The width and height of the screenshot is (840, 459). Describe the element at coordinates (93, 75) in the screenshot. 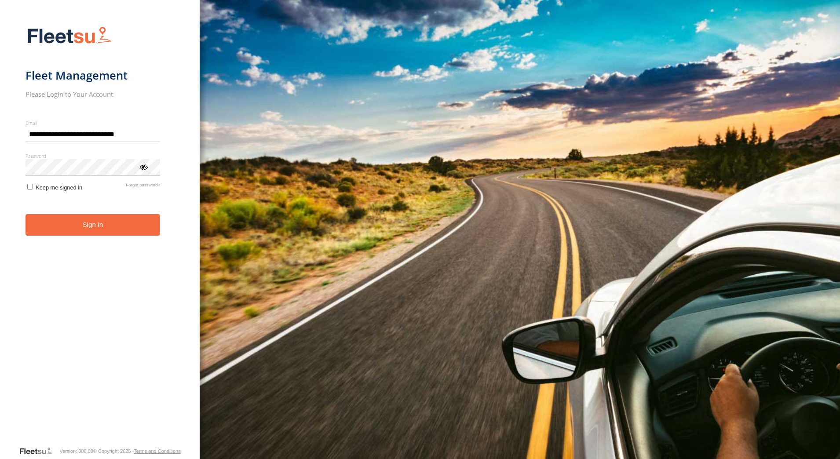

I see `h1: Fleet Management` at that location.